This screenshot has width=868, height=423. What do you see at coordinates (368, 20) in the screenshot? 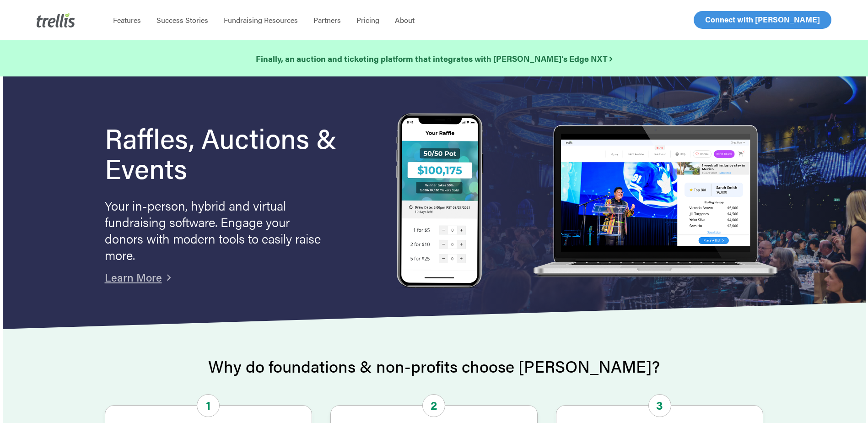
I see `a: Pricing` at bounding box center [368, 20].